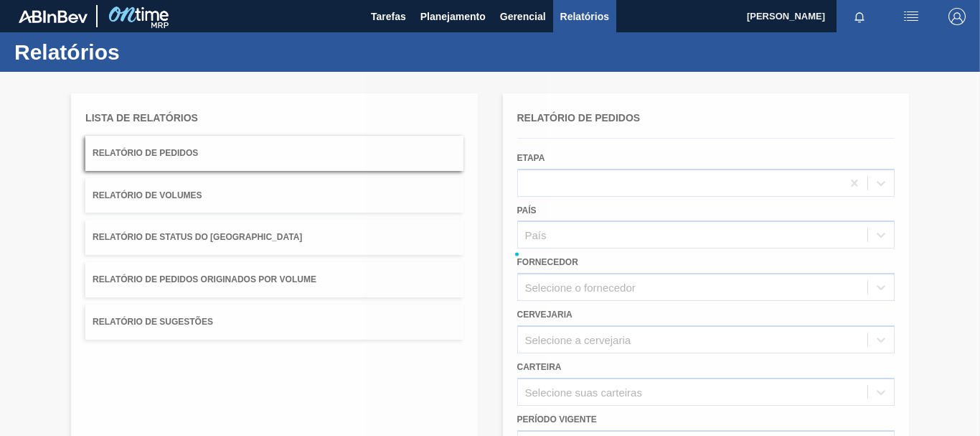 Image resolution: width=980 pixels, height=436 pixels. I want to click on img: TNhmsLtSVTkK8tSr43FrP2fwEKptu5GPRR3wAAAABJRU5ErkJggg==, so click(53, 17).